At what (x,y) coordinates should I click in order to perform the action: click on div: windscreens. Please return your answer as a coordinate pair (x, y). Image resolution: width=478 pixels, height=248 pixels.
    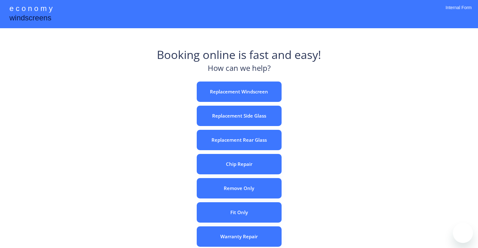
    Looking at the image, I should click on (30, 19).